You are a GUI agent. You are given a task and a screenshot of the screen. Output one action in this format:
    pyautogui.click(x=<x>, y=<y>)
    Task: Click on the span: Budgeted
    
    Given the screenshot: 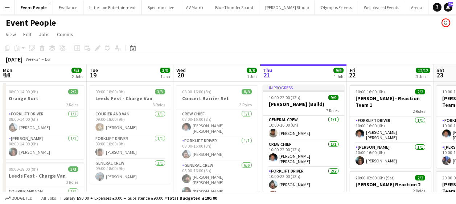 What is the action you would take?
    pyautogui.click(x=22, y=199)
    